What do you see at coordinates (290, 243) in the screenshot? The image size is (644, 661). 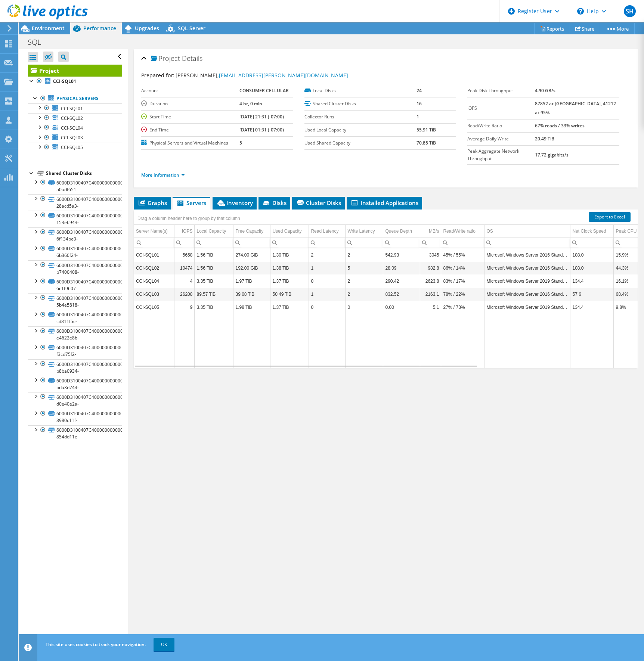 I see `td: Column Used Capacity, Filter cell` at bounding box center [290, 243].